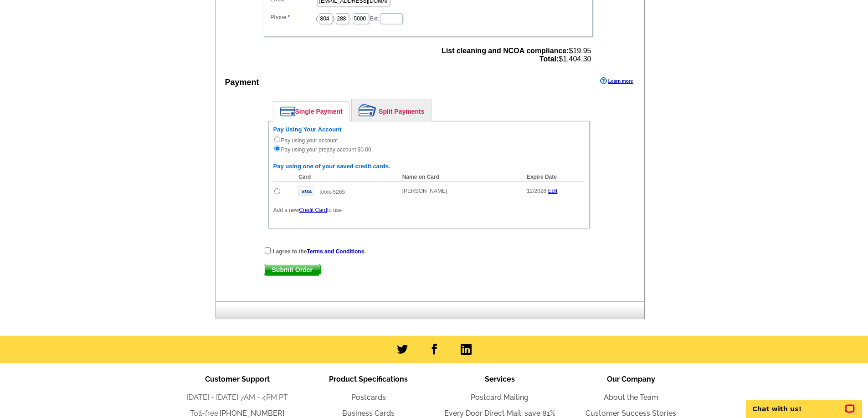 The image size is (868, 418). I want to click on a: Customer Success Stories, so click(631, 413).